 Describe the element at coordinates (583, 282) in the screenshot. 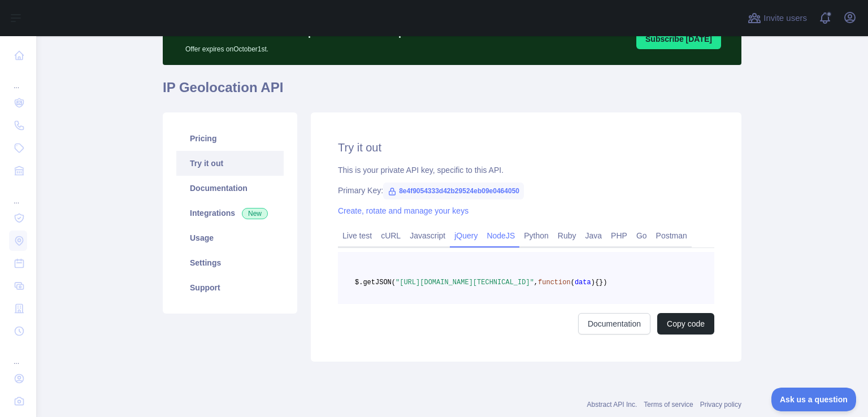

I see `span: data` at that location.